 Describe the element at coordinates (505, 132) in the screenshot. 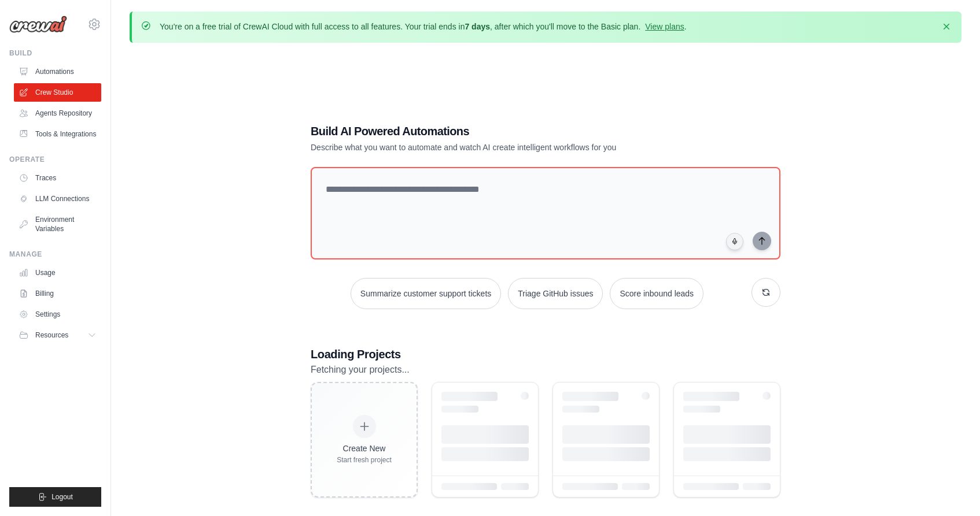

I see `h1: Build AI Powered Automations` at that location.